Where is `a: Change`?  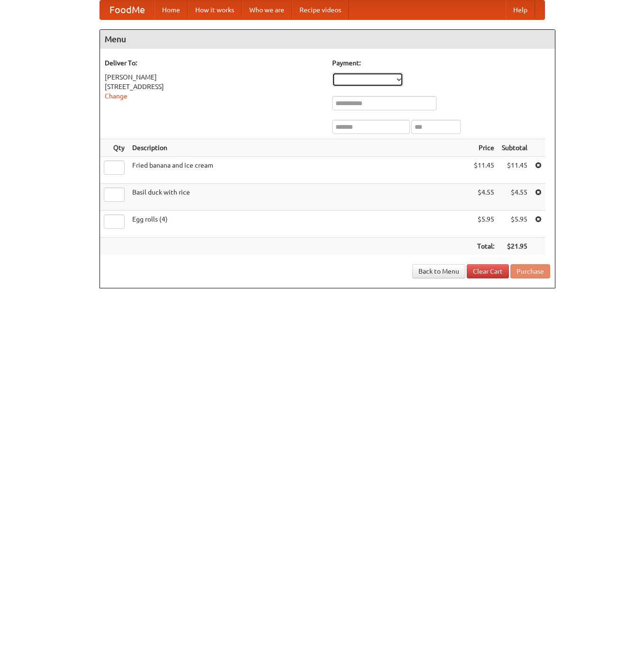 a: Change is located at coordinates (116, 96).